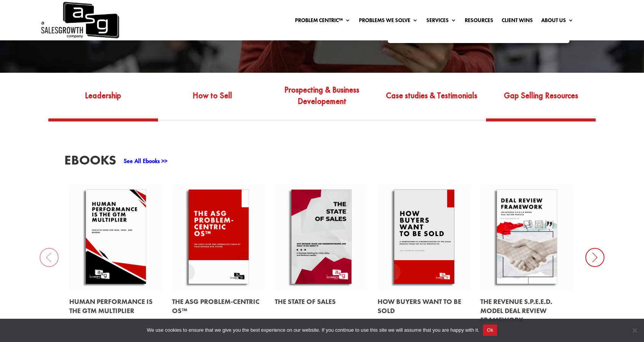 Image resolution: width=644 pixels, height=342 pixels. I want to click on a: How to Sell, so click(213, 101).